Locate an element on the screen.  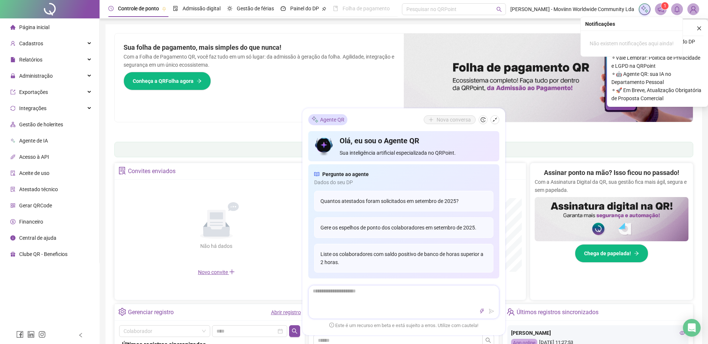
button: Conheça a QRFolha agora is located at coordinates (167, 81).